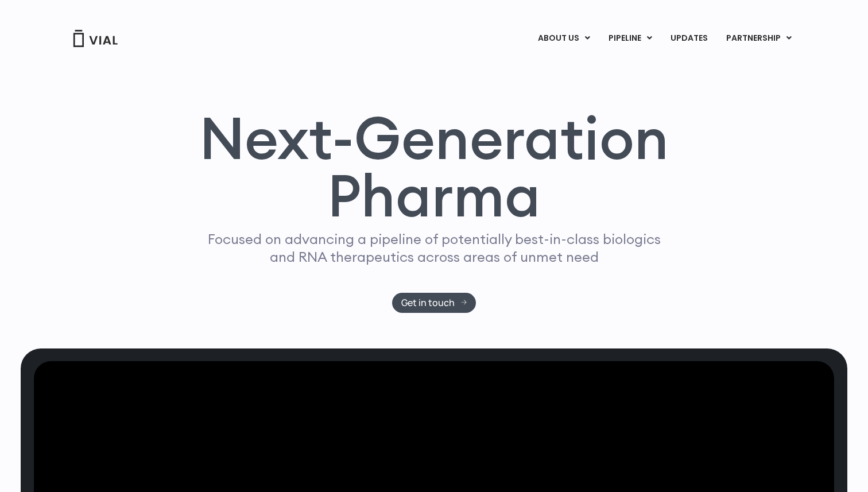 The height and width of the screenshot is (492, 868). Describe the element at coordinates (564, 38) in the screenshot. I see `a: ABOUT USMenu Toggle` at that location.